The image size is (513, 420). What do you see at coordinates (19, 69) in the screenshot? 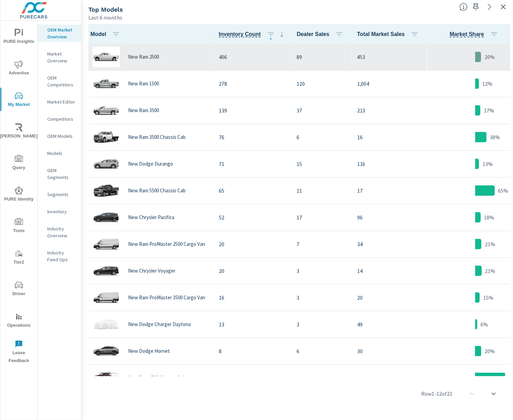
I see `span: Advertise` at bounding box center [19, 69].